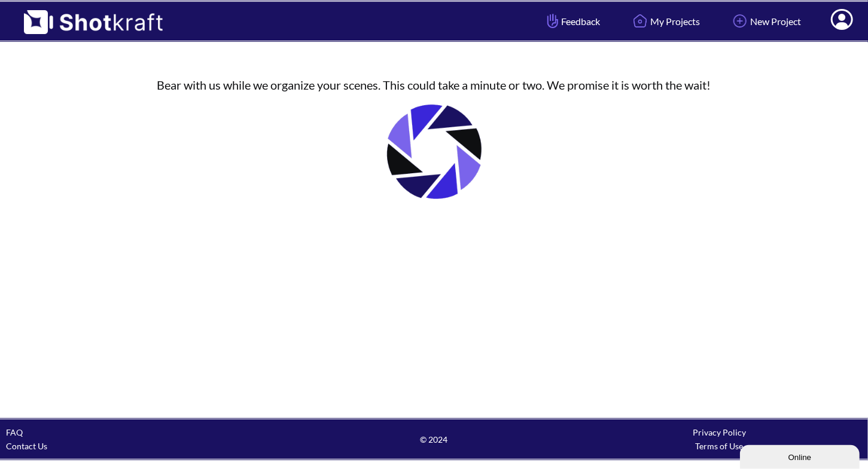  What do you see at coordinates (572, 21) in the screenshot?
I see `span: Feedback` at bounding box center [572, 21].